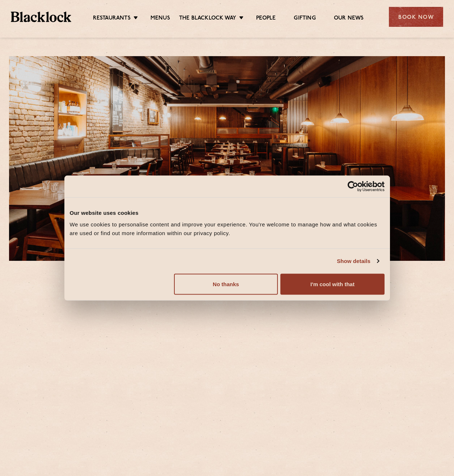  Describe the element at coordinates (41, 17) in the screenshot. I see `img: BL_Textured_Logo-footer-cropped.svg` at that location.